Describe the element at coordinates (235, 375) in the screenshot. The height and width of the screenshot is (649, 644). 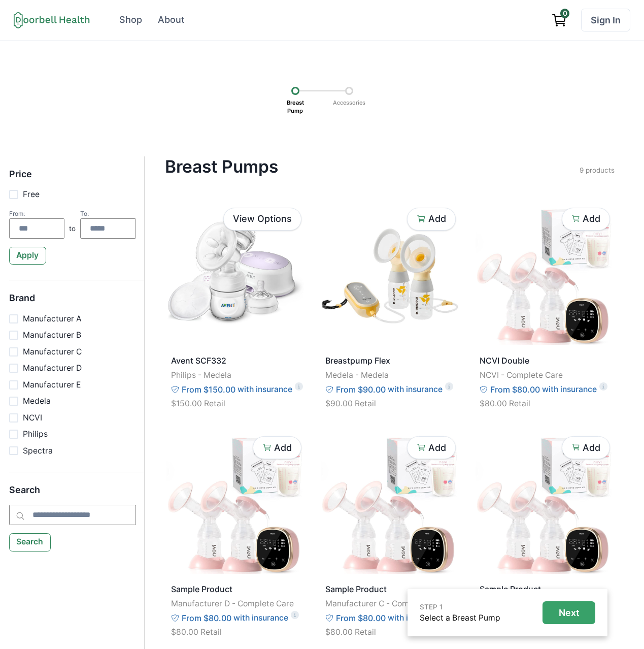
I see `p: Philips - Medela` at that location.